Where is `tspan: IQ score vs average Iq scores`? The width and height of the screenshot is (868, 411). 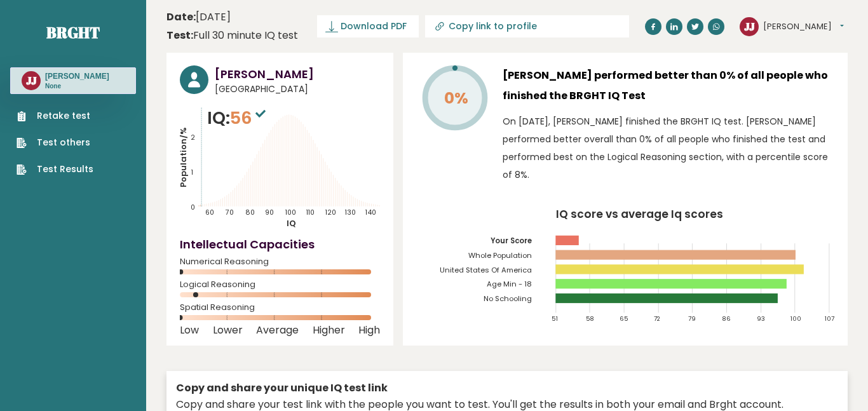
tspan: IQ score vs average Iq scores is located at coordinates (640, 214).